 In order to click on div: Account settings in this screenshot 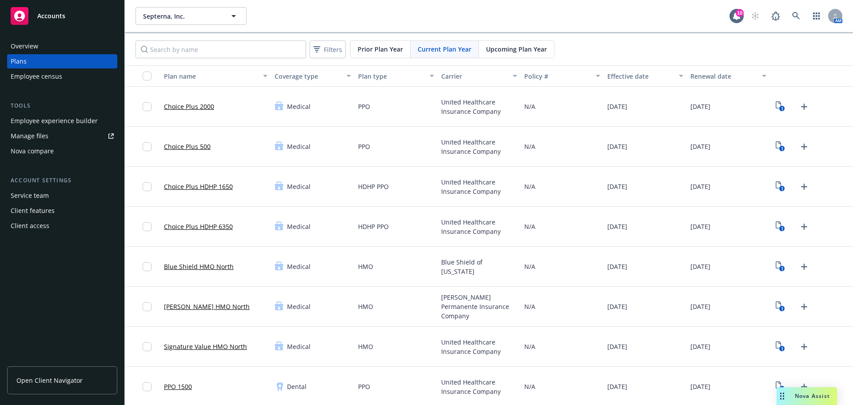, I will do `click(62, 180)`.